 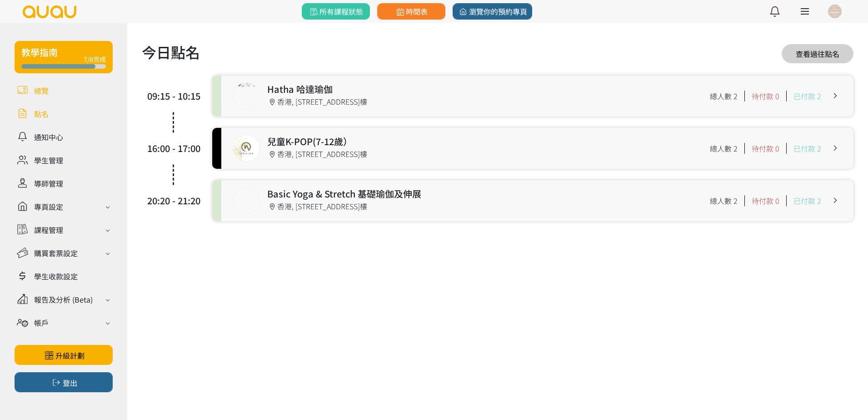 What do you see at coordinates (42, 322) in the screenshot?
I see `div: 帳戶` at bounding box center [42, 322].